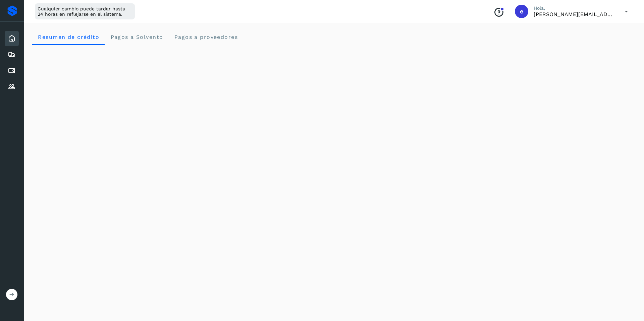 The height and width of the screenshot is (321, 644). Describe the element at coordinates (85, 11) in the screenshot. I see `div: Cualquier cambio puede tardar hasta 24 horas en reflejarse en el sistema.` at that location.